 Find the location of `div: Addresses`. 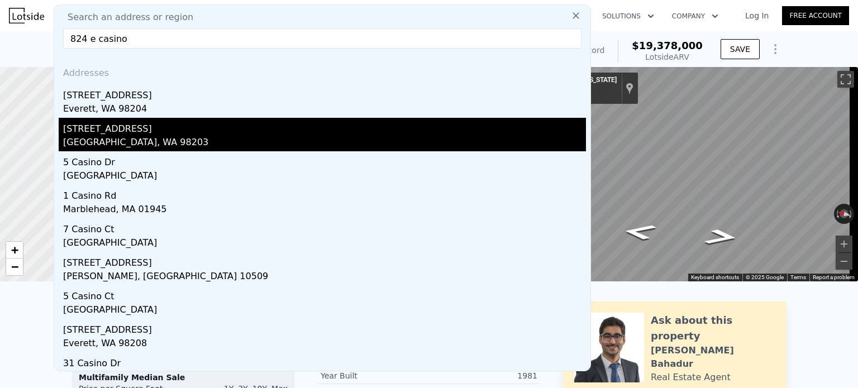

div: Addresses is located at coordinates (322, 71).